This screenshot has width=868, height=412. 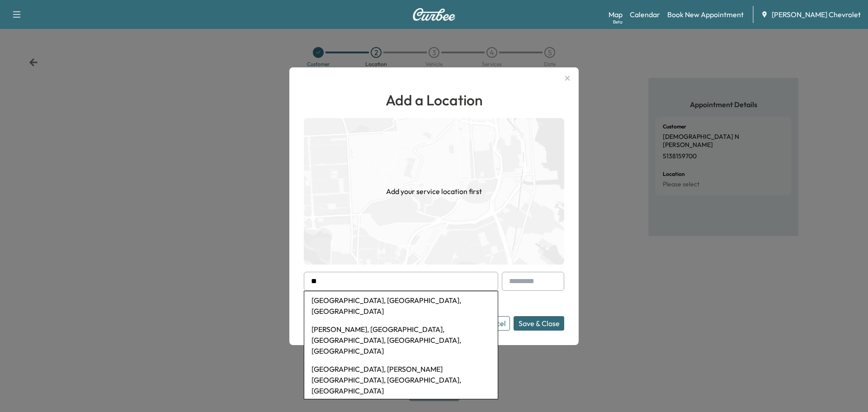 I want to click on a: MapBeta, so click(x=615, y=15).